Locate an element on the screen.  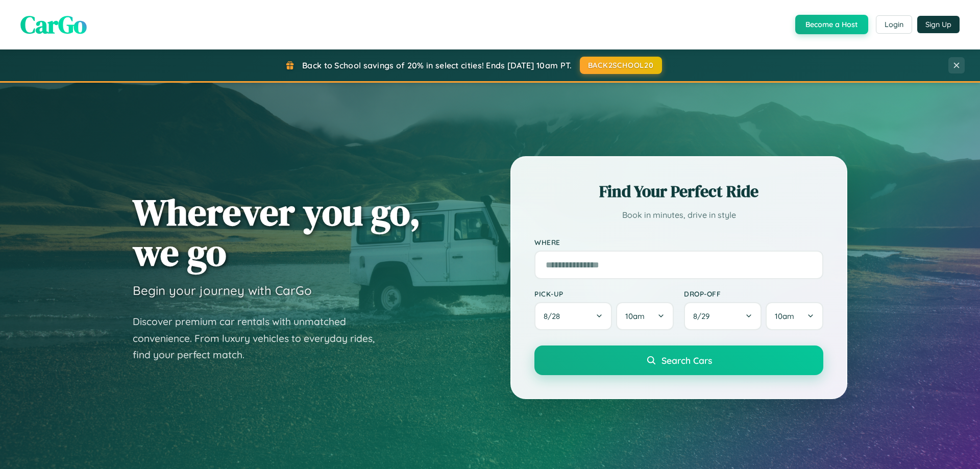
button: Become a Host is located at coordinates (831, 24).